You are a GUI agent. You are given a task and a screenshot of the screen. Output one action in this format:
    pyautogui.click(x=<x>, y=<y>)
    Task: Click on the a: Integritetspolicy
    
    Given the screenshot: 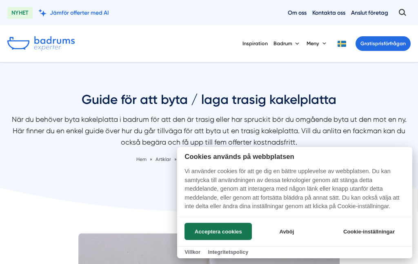 What is the action you would take?
    pyautogui.click(x=228, y=252)
    